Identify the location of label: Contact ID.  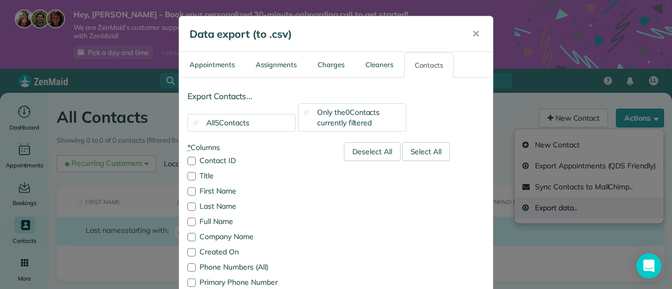
(258, 161).